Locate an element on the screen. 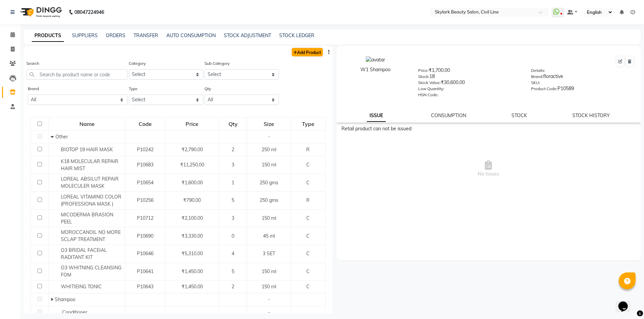 Image resolution: width=644 pixels, height=319 pixels. span: Conditioner is located at coordinates (75, 313).